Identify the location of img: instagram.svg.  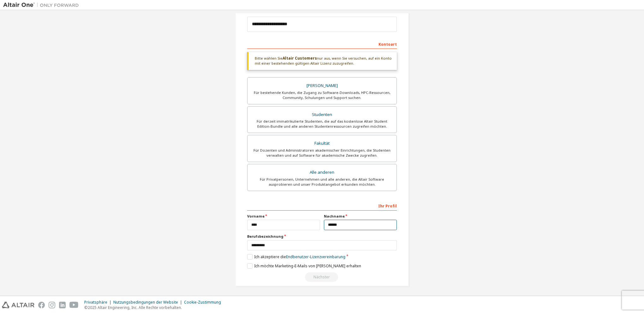
(52, 305).